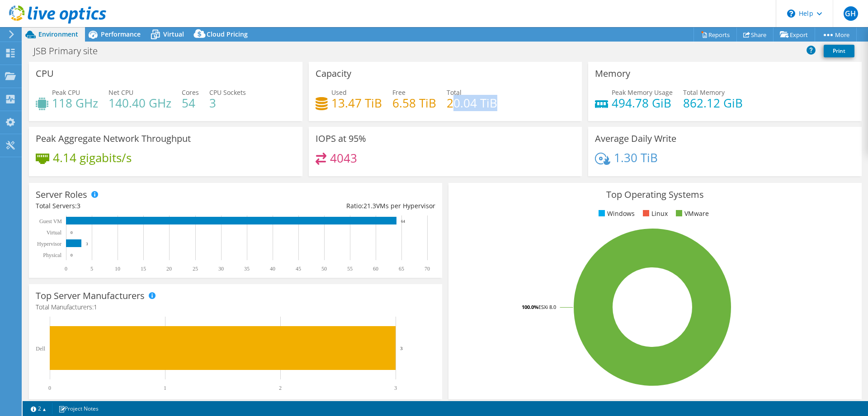  What do you see at coordinates (92, 158) in the screenshot?
I see `h4: 4.14 gigabits/s` at bounding box center [92, 158].